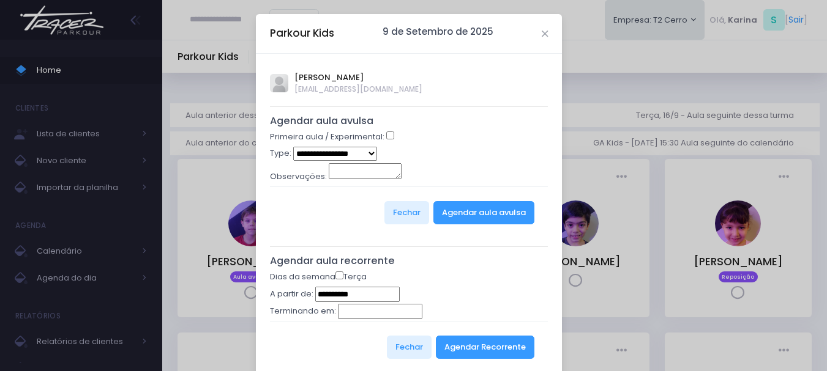 The image size is (827, 371). Describe the element at coordinates (409, 121) in the screenshot. I see `h5: Agendar aula avulsa` at that location.